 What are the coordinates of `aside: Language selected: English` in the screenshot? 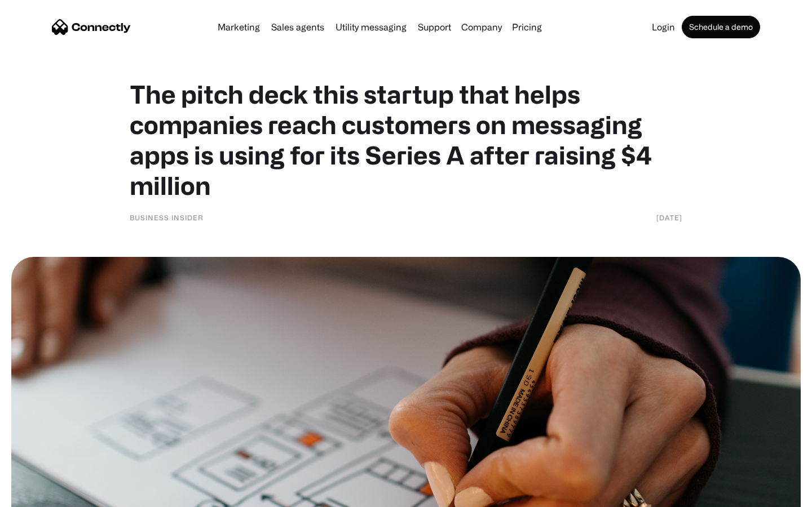 It's located at (40, 495).